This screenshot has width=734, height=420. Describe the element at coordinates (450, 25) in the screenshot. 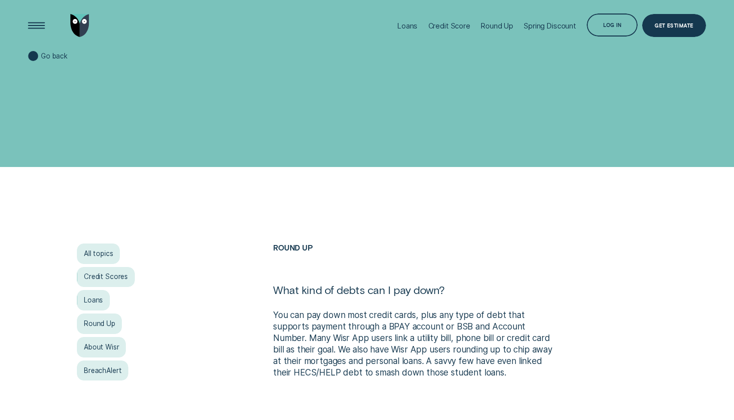

I see `div: Credit Score` at that location.